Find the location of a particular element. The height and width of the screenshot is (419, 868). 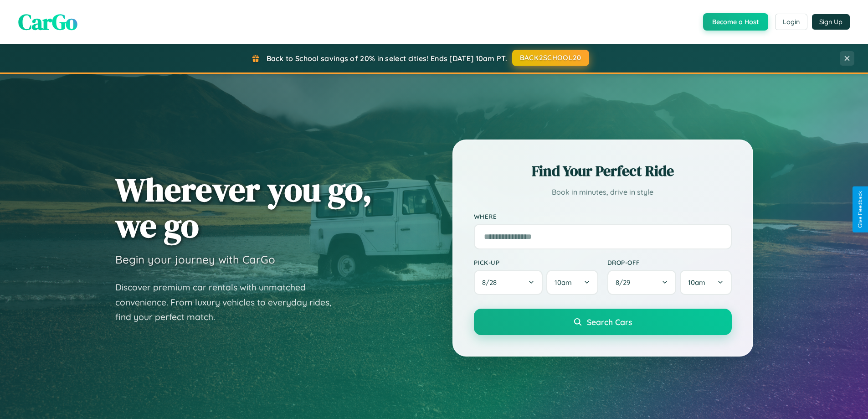

button: Become a Host is located at coordinates (736, 22).